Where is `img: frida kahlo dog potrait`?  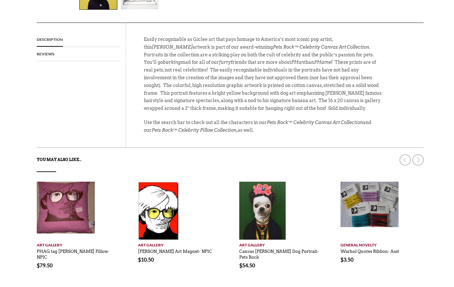
img: frida kahlo dog potrait is located at coordinates (262, 211).